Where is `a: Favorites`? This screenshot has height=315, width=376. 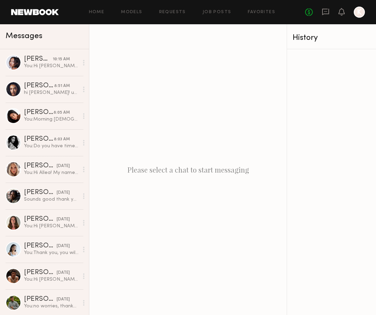 a: Favorites is located at coordinates (261, 12).